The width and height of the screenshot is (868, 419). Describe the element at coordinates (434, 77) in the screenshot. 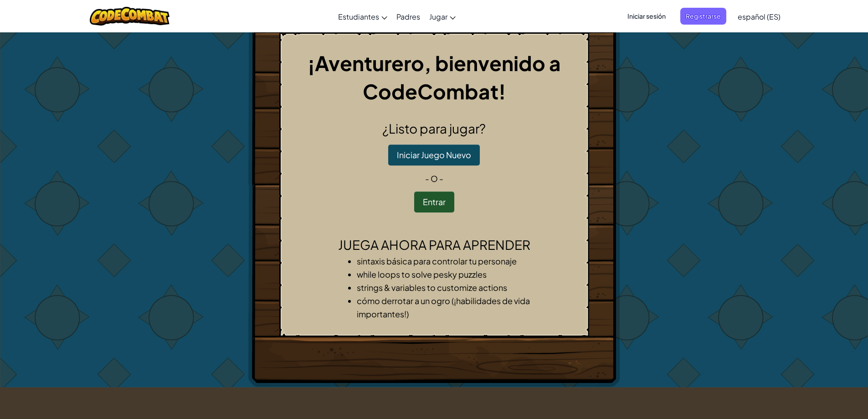

I see `h1: ¡Aventurero, bienvenido a CodeCombat!` at that location.